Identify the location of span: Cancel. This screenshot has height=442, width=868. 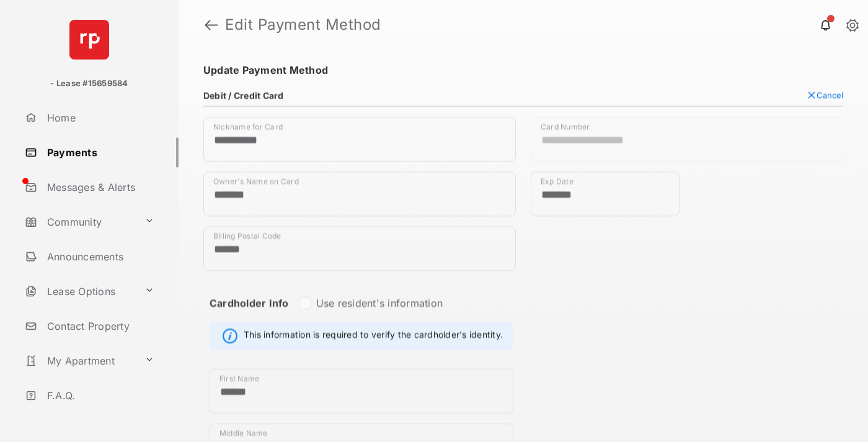
(829, 95).